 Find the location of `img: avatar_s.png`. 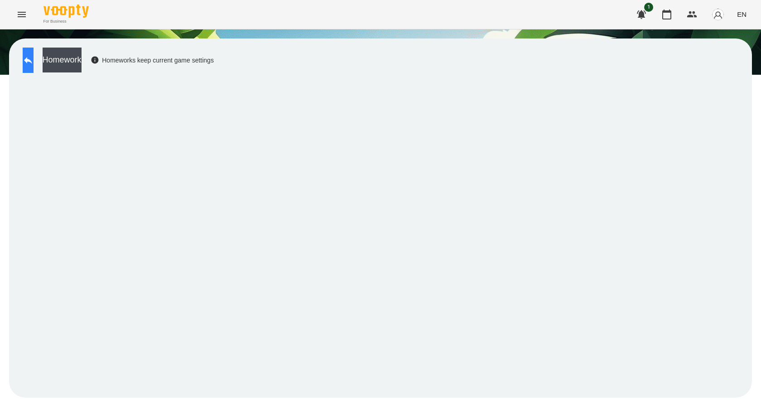

img: avatar_s.png is located at coordinates (718, 14).